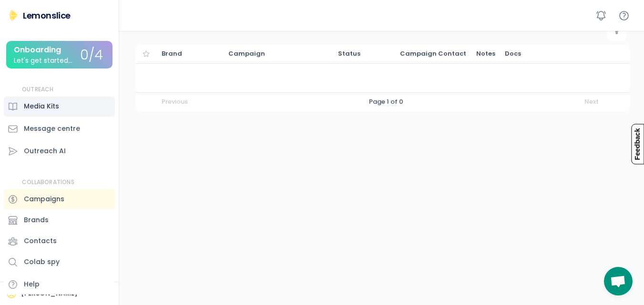 This screenshot has width=644, height=305. I want to click on div: Status, so click(364, 54).